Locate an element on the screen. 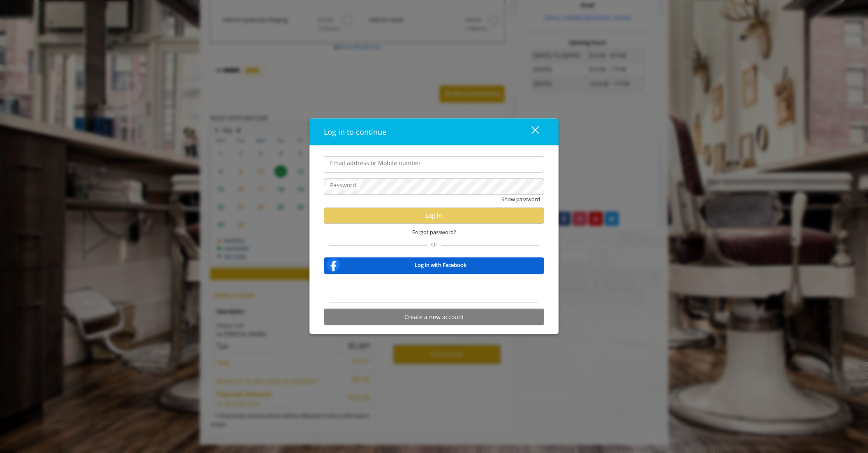 The image size is (868, 453). input: Password is located at coordinates (434, 186).